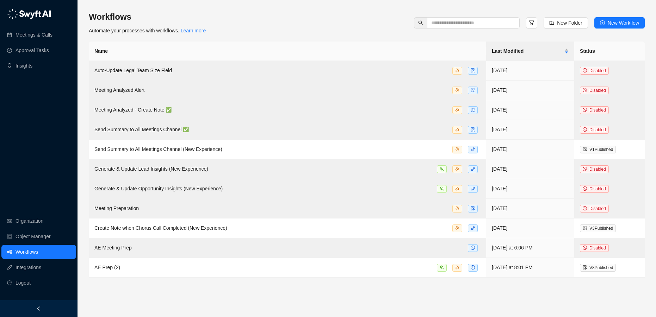 This screenshot has height=317, width=656. Describe the element at coordinates (161, 228) in the screenshot. I see `span: Create Note when Chorus Call Completed (New Experience)` at that location.